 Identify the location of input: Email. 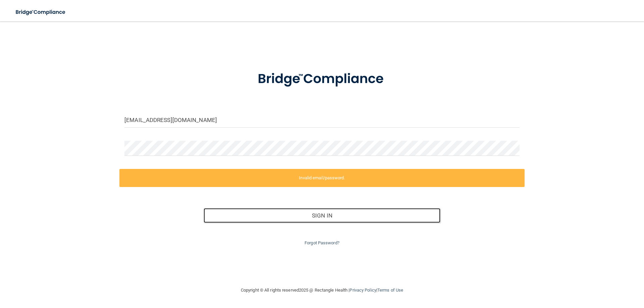
(322, 120).